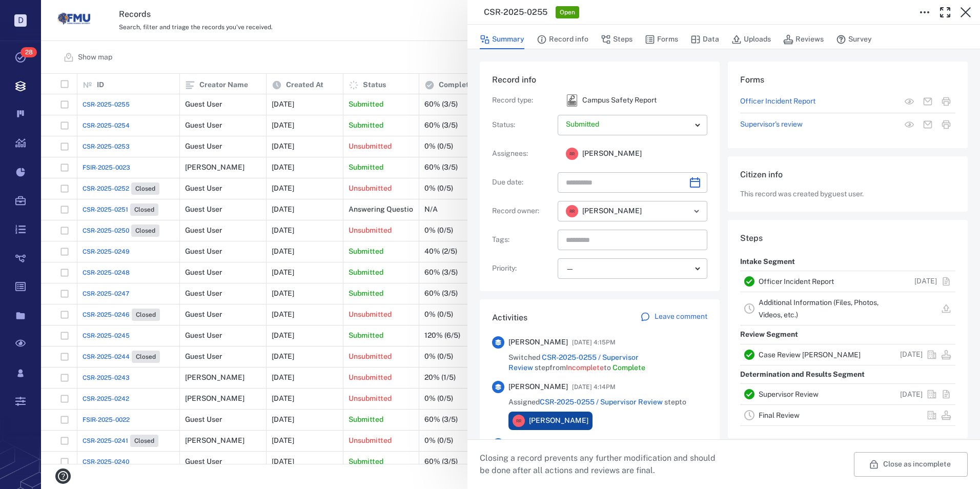  Describe the element at coordinates (847, 80) in the screenshot. I see `h6: Forms` at that location.